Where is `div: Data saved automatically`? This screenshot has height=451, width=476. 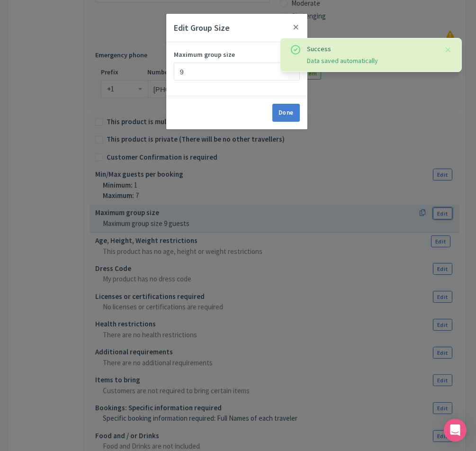
div: Data saved automatically is located at coordinates (372, 61).